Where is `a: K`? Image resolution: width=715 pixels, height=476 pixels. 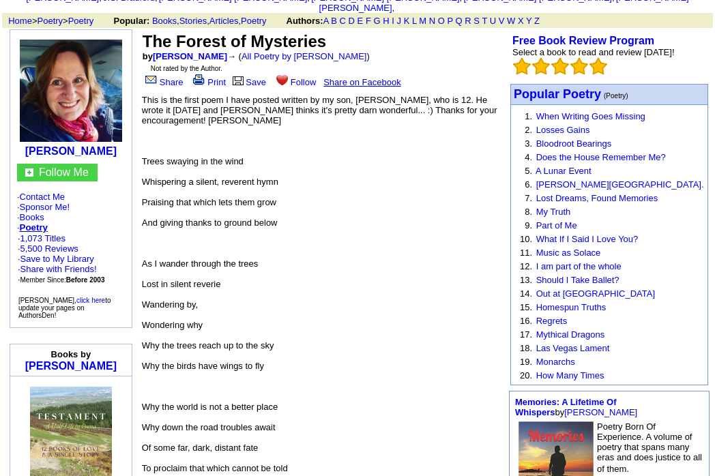
a: K is located at coordinates (406, 20).